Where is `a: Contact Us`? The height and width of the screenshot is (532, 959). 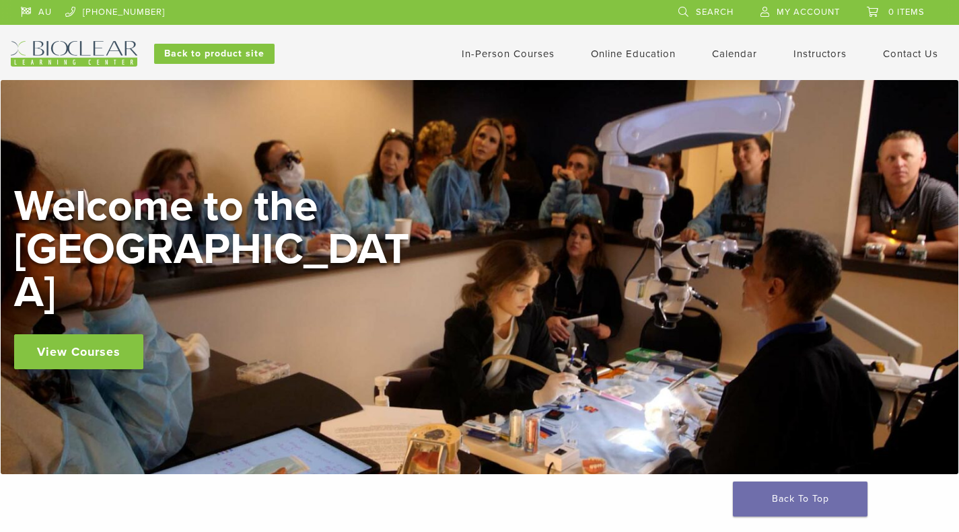 a: Contact Us is located at coordinates (911, 54).